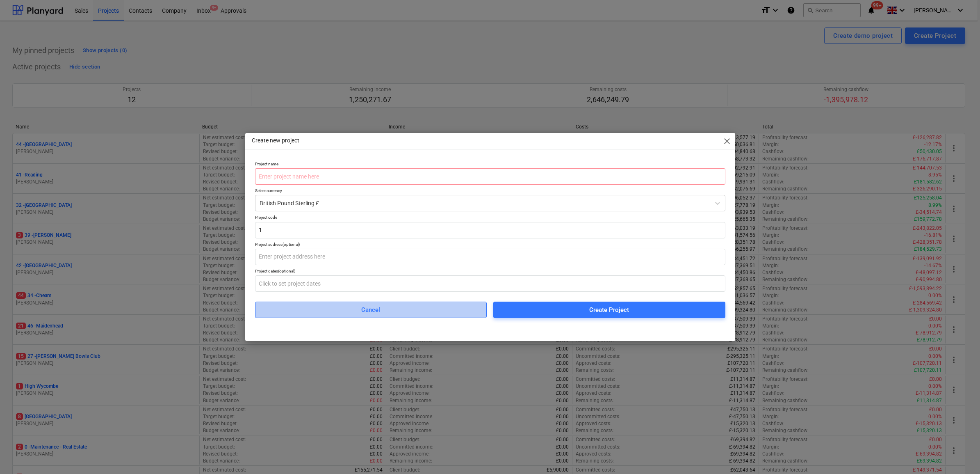  What do you see at coordinates (490, 256) in the screenshot?
I see `input: Enter project address here` at bounding box center [490, 256].